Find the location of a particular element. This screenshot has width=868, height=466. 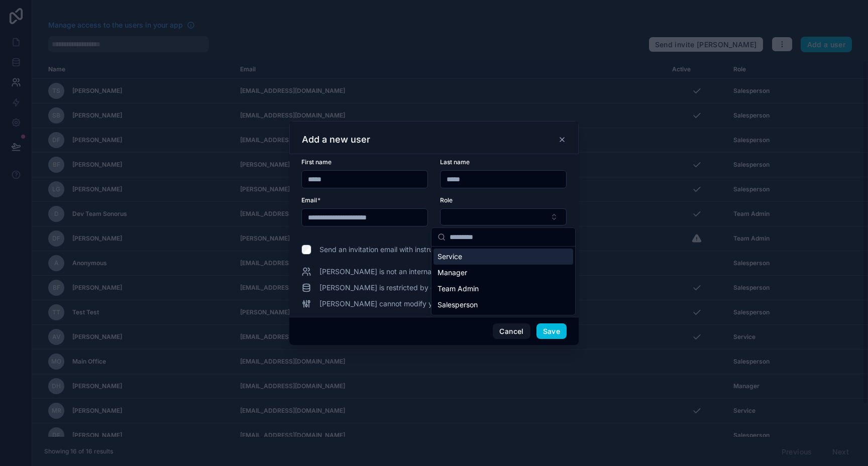

span: First name is located at coordinates (317, 162).